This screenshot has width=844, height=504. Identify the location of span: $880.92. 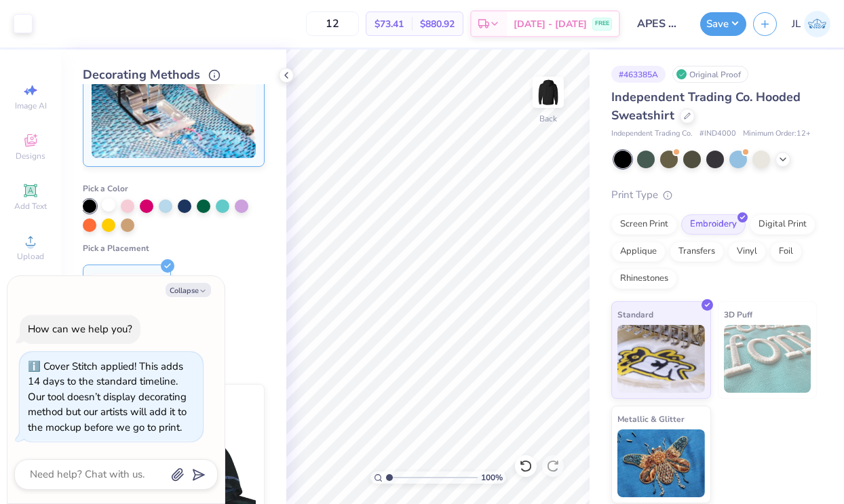
(437, 24).